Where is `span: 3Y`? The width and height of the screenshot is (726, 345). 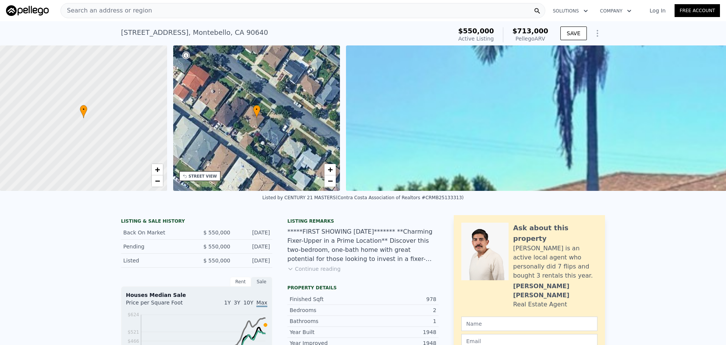
span: 3Y is located at coordinates (237, 302).